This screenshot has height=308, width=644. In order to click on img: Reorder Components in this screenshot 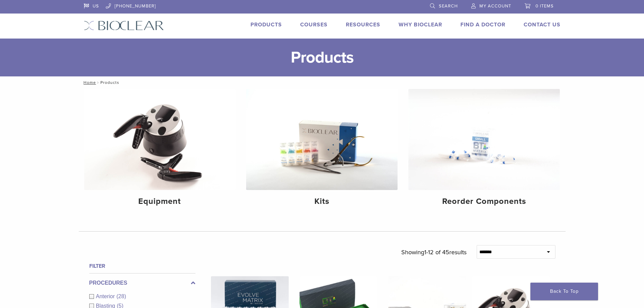, I will do `click(484, 139)`.